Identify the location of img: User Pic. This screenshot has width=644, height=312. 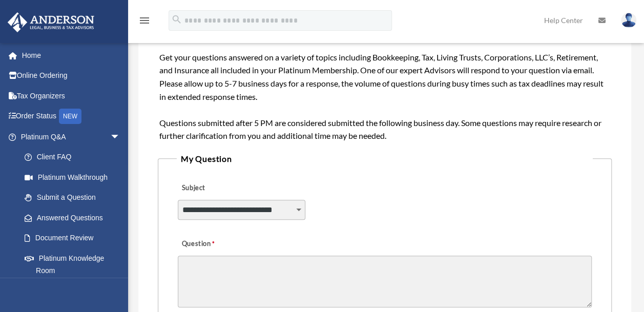
(628, 20).